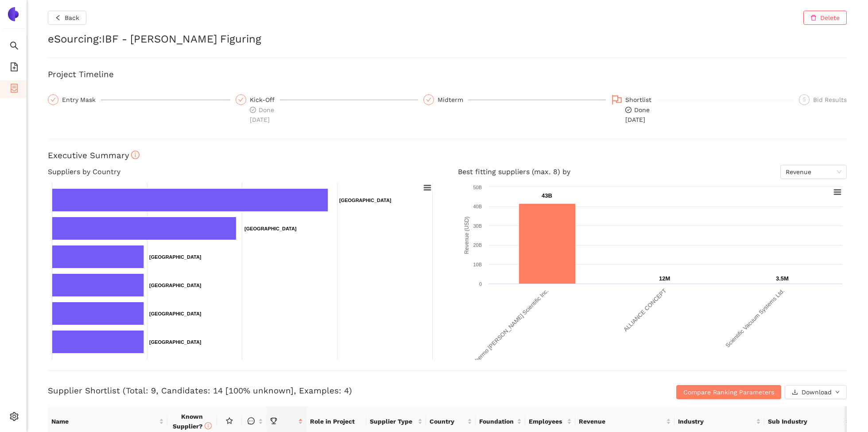  What do you see at coordinates (825, 18) in the screenshot?
I see `button: deleteDelete` at bounding box center [825, 18].